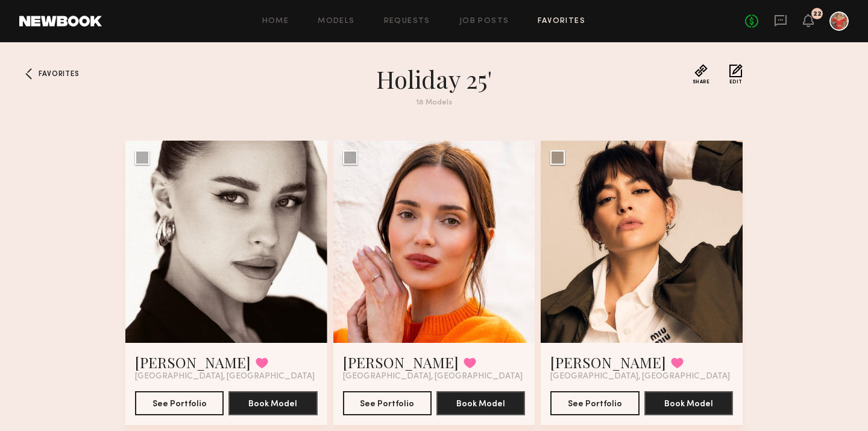  What do you see at coordinates (434, 102) in the screenshot?
I see `div: 18 Models` at bounding box center [434, 102].